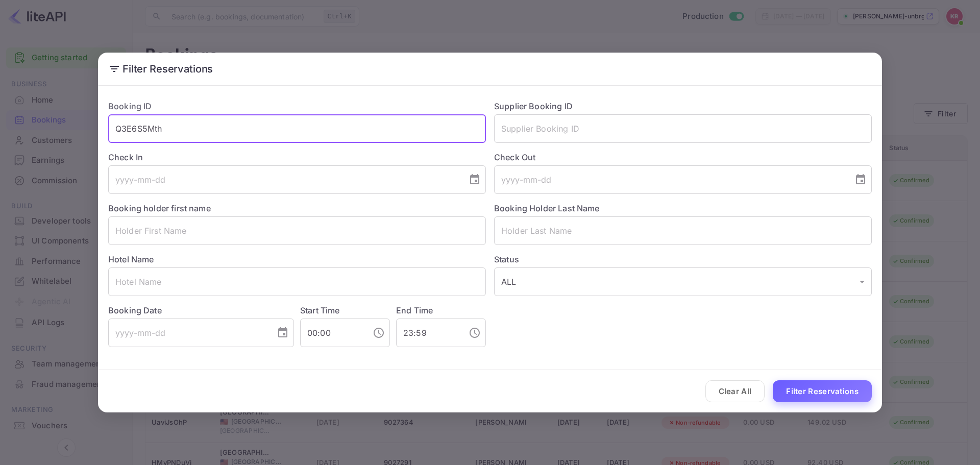  I want to click on input: Holder Last Name, so click(682, 231).